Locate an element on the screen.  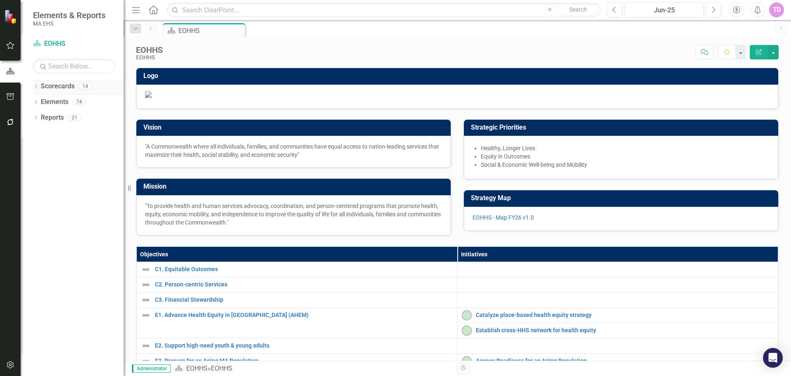
p: "To provide health and human services advocacy, coordination, and person-centered programs that p... is located at coordinates (293, 214).